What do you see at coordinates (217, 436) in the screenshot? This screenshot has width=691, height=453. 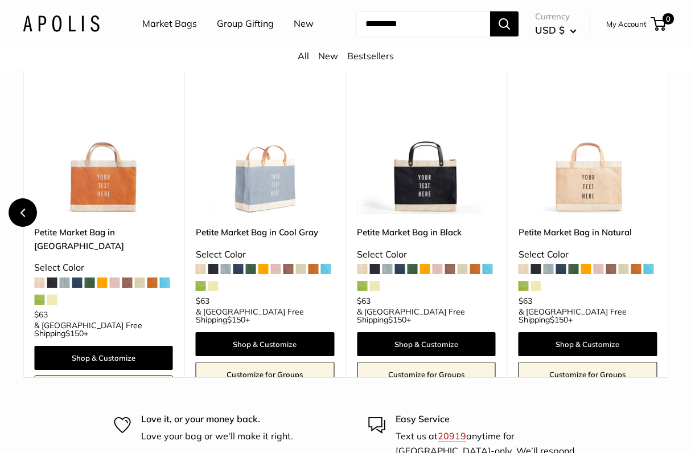 I see `p: Love your bag or we'll make it right.` at bounding box center [217, 436].